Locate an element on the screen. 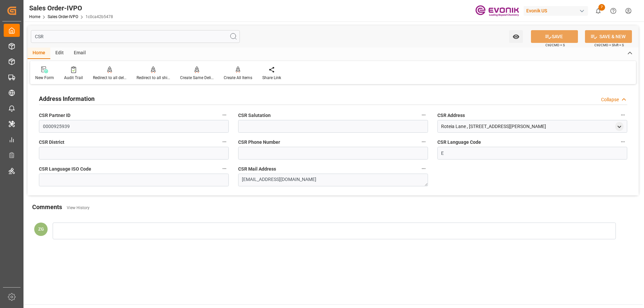 This screenshot has width=644, height=308. div: Edit is located at coordinates (59, 53).